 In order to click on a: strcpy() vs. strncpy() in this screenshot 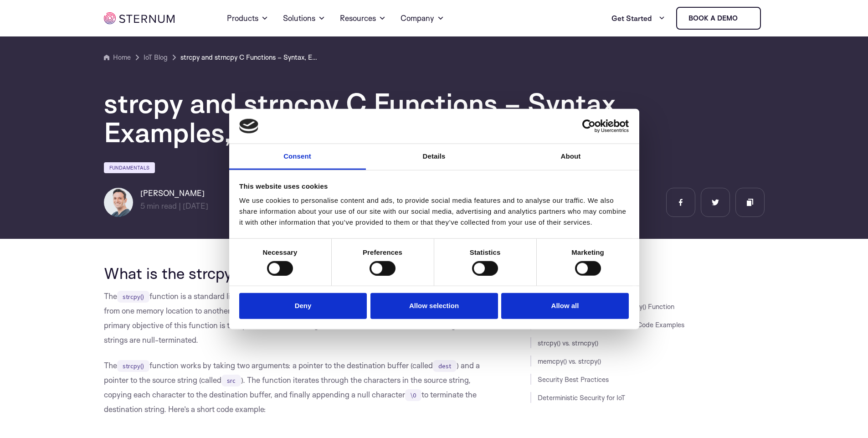, I will do `click(568, 342)`.